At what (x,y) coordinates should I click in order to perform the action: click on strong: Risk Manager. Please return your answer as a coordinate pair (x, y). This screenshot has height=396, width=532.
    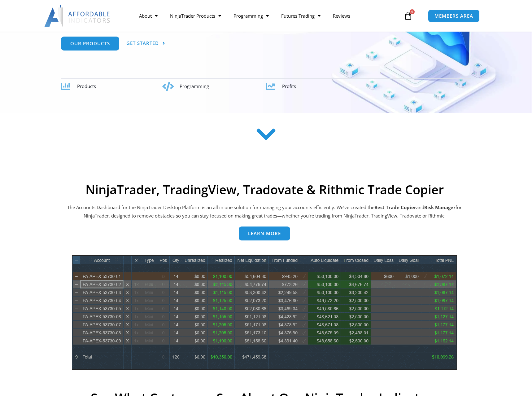
    Looking at the image, I should click on (439, 207).